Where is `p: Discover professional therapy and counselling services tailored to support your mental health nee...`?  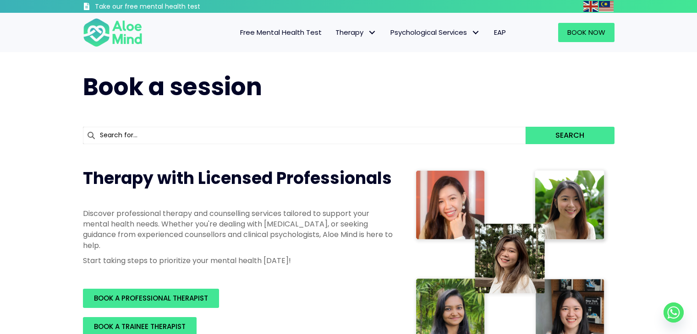 p: Discover professional therapy and counselling services tailored to support your mental health nee... is located at coordinates (239, 230).